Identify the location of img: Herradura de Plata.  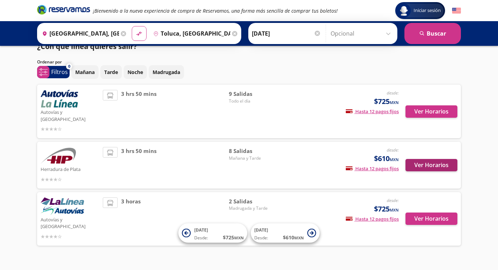
(58, 156).